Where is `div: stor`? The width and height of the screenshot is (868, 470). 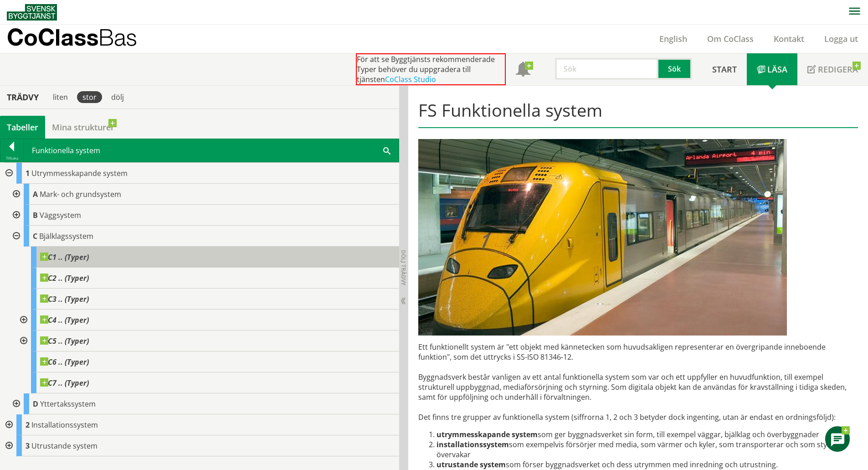 div: stor is located at coordinates (89, 97).